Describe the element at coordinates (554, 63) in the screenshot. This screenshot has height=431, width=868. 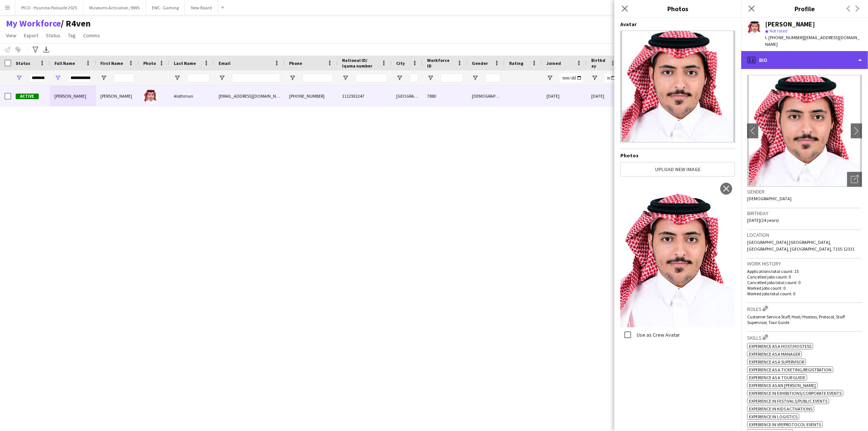
I see `span: Joined` at that location.